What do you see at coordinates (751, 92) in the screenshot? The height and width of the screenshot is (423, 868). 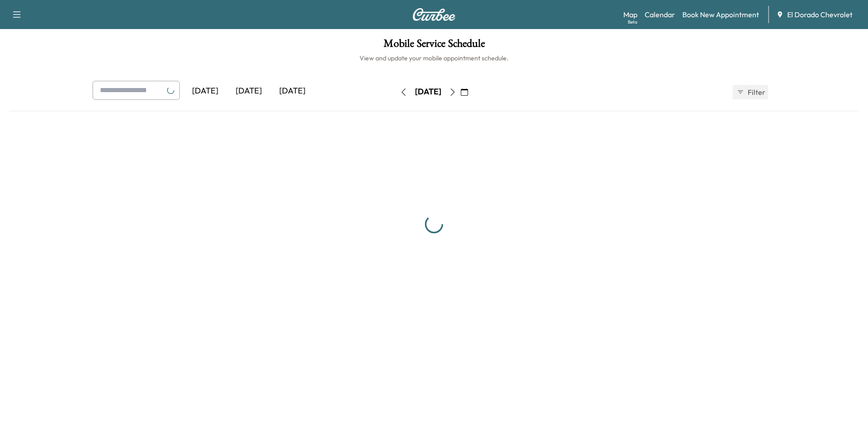 I see `button: Filter` at bounding box center [751, 92].